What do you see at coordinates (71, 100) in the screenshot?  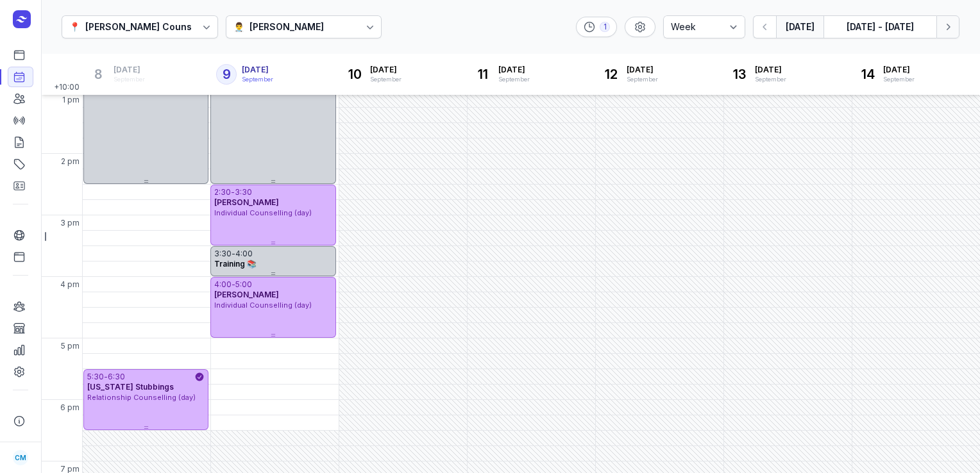 I see `span: 1 pm` at bounding box center [71, 100].